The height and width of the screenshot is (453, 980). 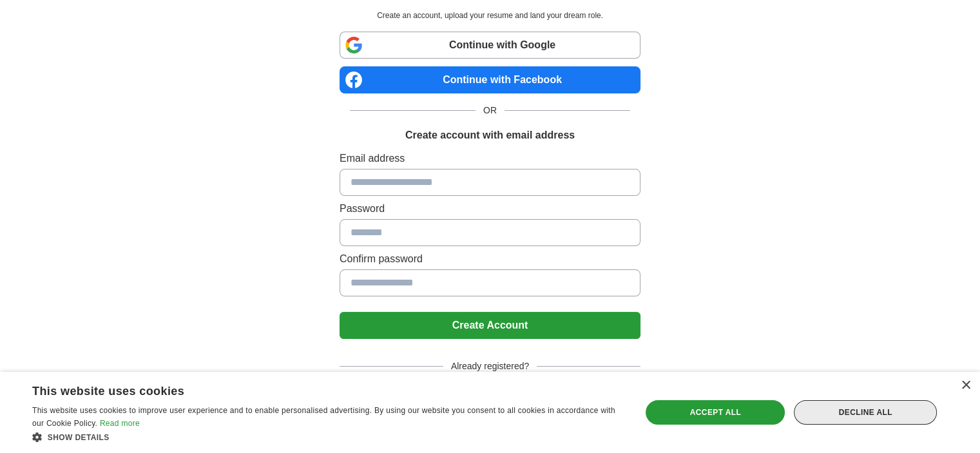 I want to click on h1: Create account with email address, so click(x=489, y=135).